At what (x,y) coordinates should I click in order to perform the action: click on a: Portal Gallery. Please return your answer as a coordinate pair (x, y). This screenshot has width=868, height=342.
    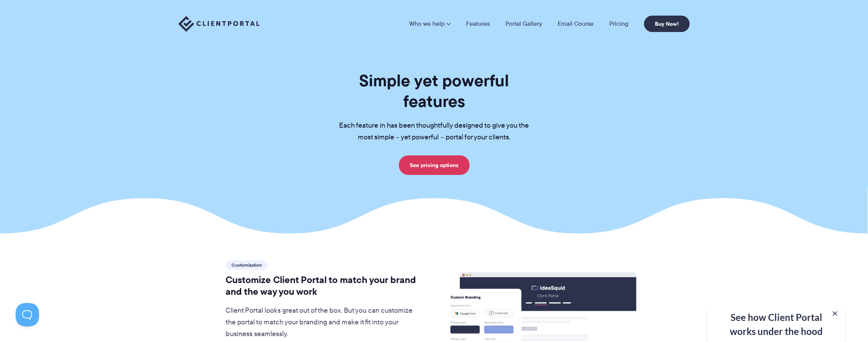
    Looking at the image, I should click on (524, 24).